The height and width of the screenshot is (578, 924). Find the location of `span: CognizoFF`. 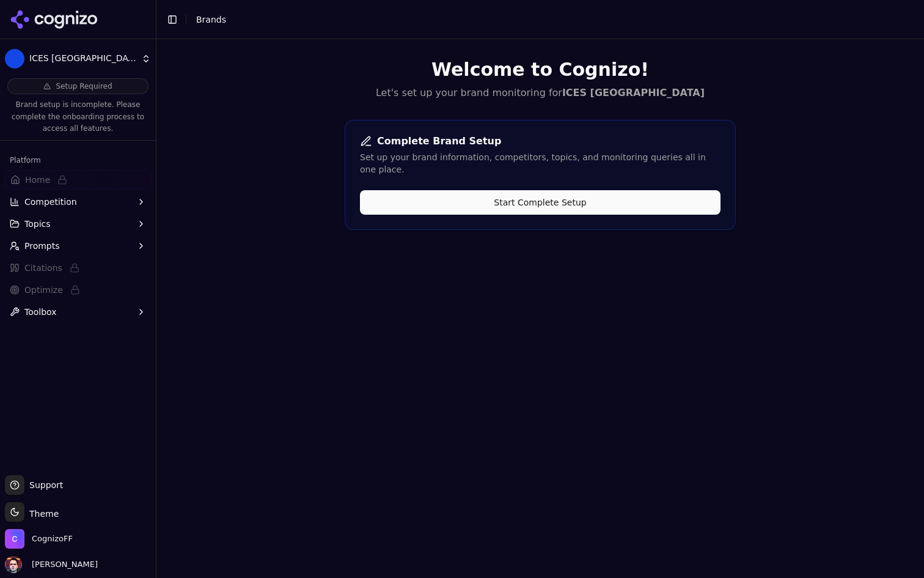

span: CognizoFF is located at coordinates (52, 539).